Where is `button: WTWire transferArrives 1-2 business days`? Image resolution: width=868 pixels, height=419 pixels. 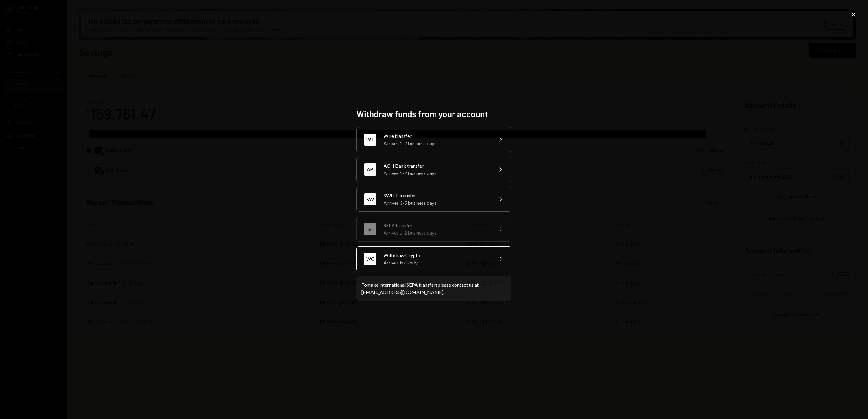
button: WTWire transferArrives 1-2 business days is located at coordinates (434, 140).